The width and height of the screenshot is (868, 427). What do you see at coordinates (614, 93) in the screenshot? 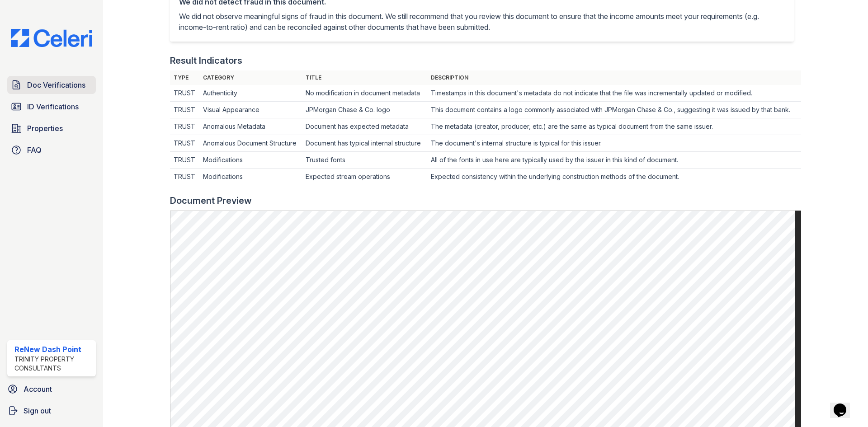
I see `td: Timestamps in this document's metadata do not indicate that the file was incrementally updated or...` at bounding box center [614, 93].